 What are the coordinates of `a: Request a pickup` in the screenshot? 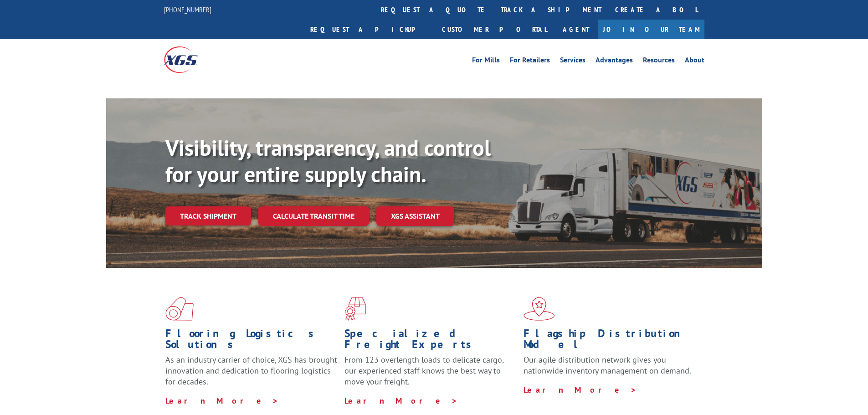 It's located at (369, 29).